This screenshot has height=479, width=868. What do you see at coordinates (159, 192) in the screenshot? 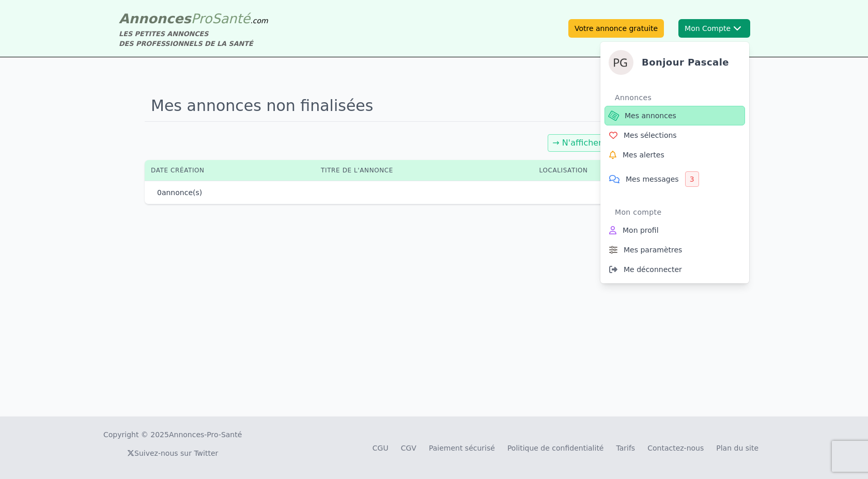
I see `span: 0` at bounding box center [159, 192].